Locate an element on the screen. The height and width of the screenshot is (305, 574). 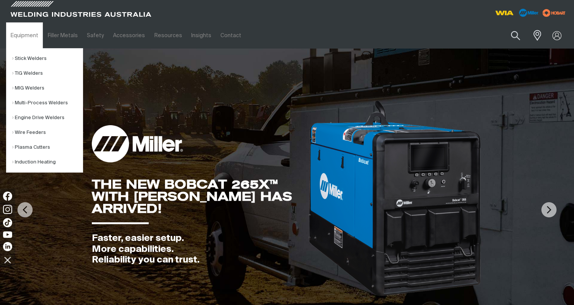
a: Stick Welders is located at coordinates (47, 58).